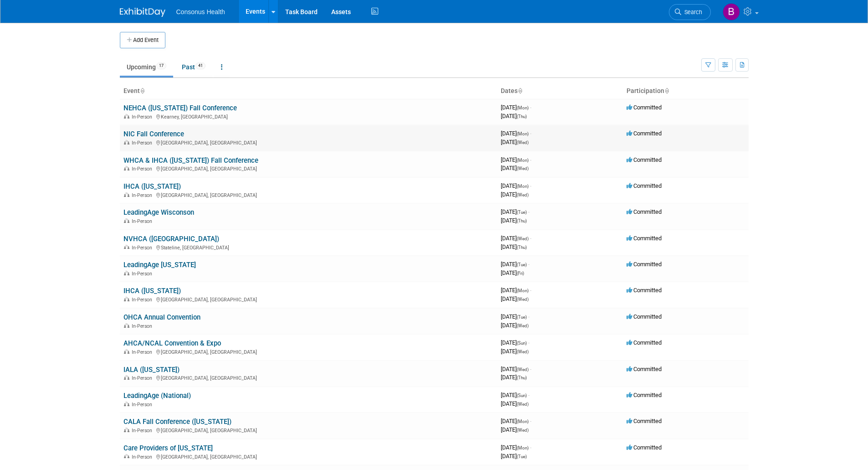  Describe the element at coordinates (520, 91) in the screenshot. I see `a: Sort by Start Date` at that location.